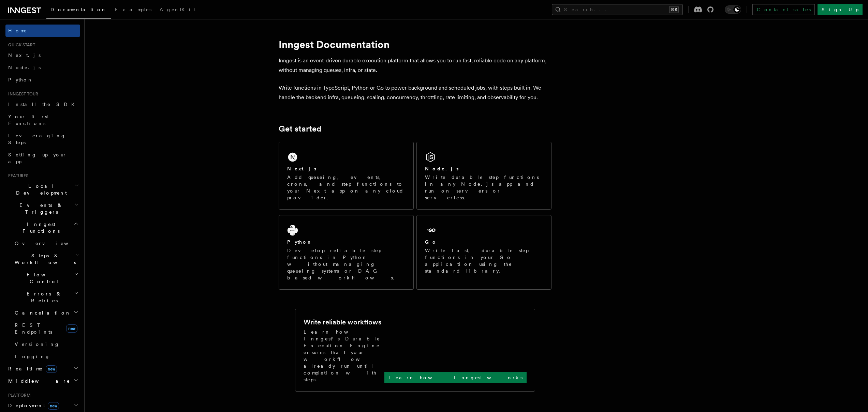  What do you see at coordinates (42, 139) in the screenshot?
I see `a: Leveraging Steps` at bounding box center [42, 139].